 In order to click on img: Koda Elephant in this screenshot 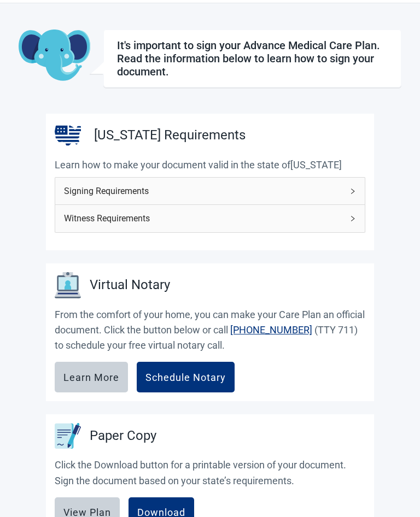, I will do `click(54, 55)`.